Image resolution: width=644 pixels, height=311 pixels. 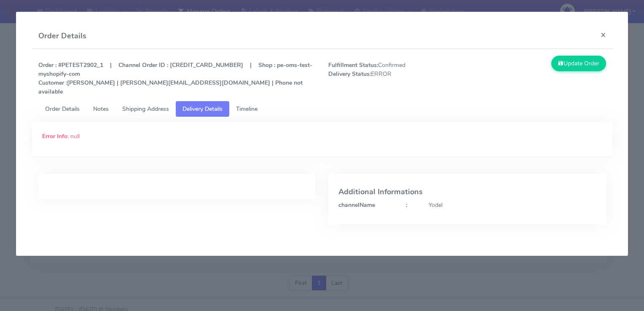 What do you see at coordinates (353, 65) in the screenshot?
I see `strong: Fulfillment Status:` at bounding box center [353, 65].